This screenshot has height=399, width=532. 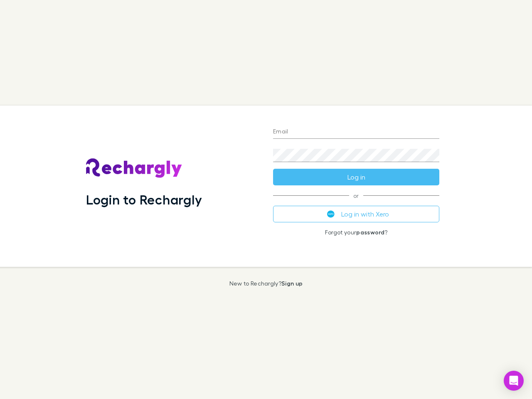 What do you see at coordinates (266, 284) in the screenshot?
I see `p: New to Rechargly?` at bounding box center [266, 284].